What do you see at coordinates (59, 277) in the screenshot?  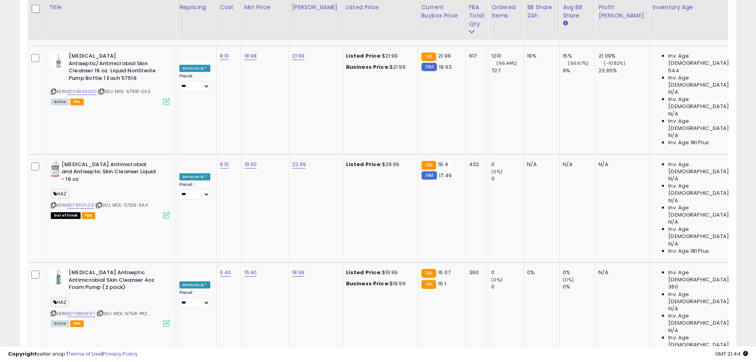 I see `img: 31OrIrXwpDL._SL40_.jpg` at bounding box center [59, 277].